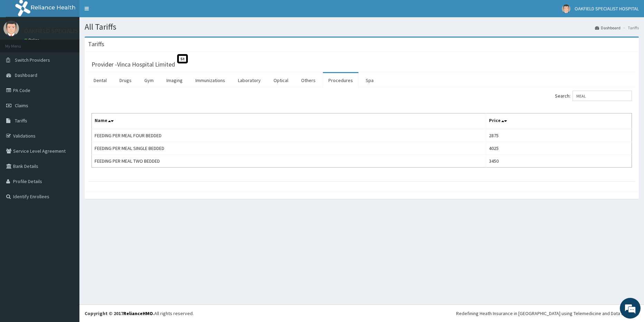 Image resolution: width=644 pixels, height=322 pixels. Describe the element at coordinates (289, 161) in the screenshot. I see `td: FEEDING PER MEAL TWO BEDDED` at that location.